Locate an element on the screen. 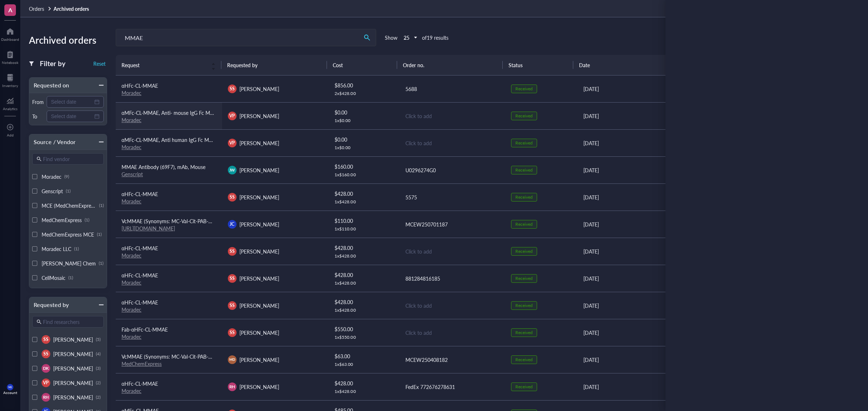  div: Requested on is located at coordinates (49, 85).